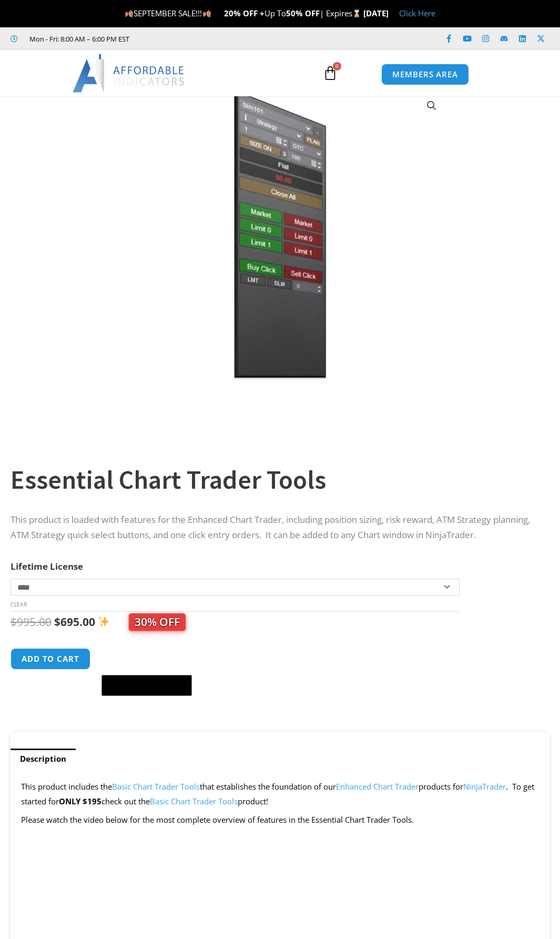 The height and width of the screenshot is (939, 560). What do you see at coordinates (280, 821) in the screenshot?
I see `p: Please watch the video below for the most complete overview of features in the Essential Chart Tr...` at bounding box center [280, 821].